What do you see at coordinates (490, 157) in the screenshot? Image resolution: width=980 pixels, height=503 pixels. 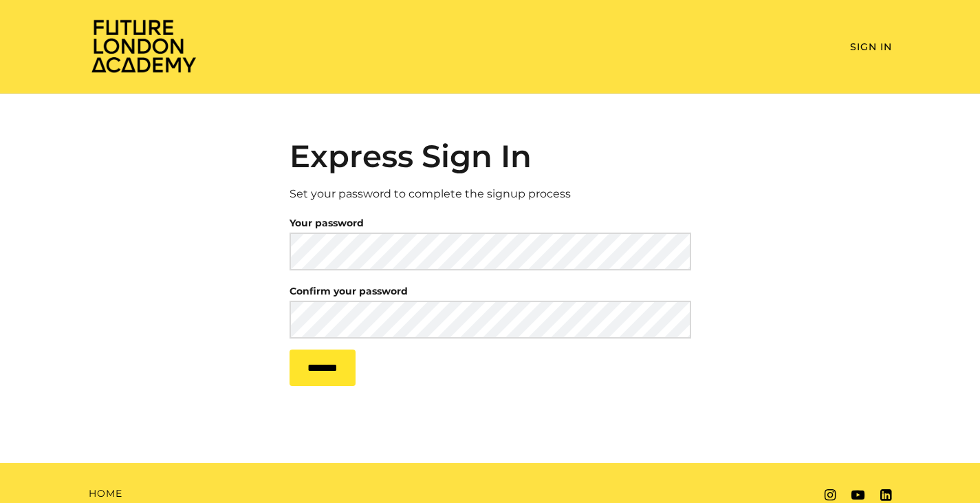 I see `h2: Express Sign In` at bounding box center [490, 157].